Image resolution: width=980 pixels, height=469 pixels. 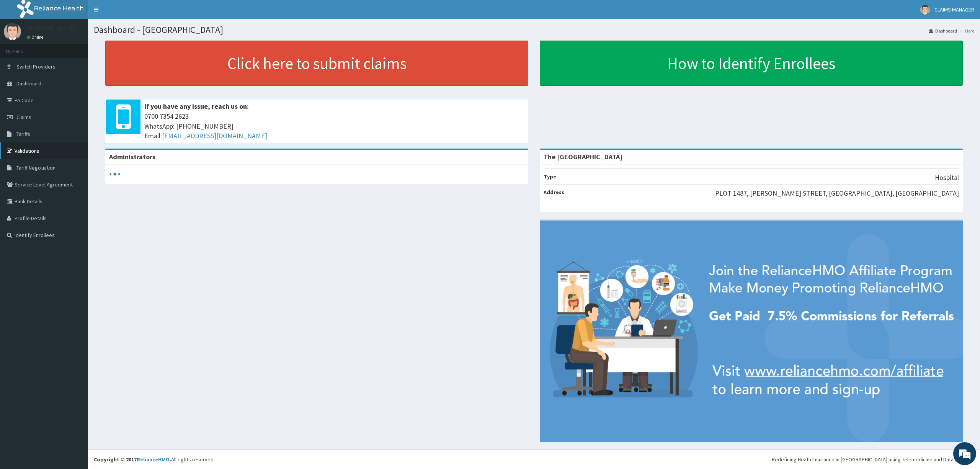 I want to click on span: Tariff Negotiation, so click(x=36, y=168).